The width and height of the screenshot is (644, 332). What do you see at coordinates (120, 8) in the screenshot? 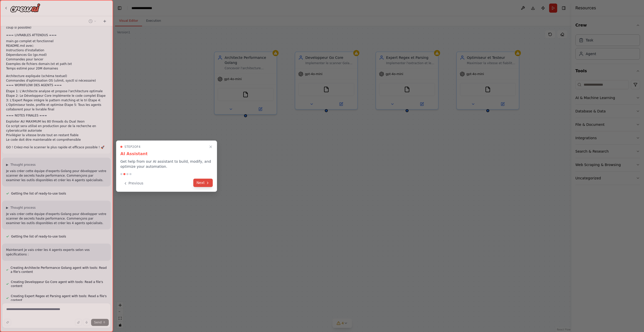
I see `button: Hide left sidebar` at bounding box center [120, 8].